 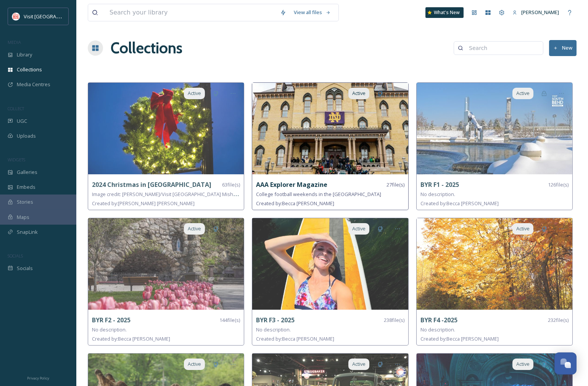 I want to click on span: Uploads, so click(x=26, y=136).